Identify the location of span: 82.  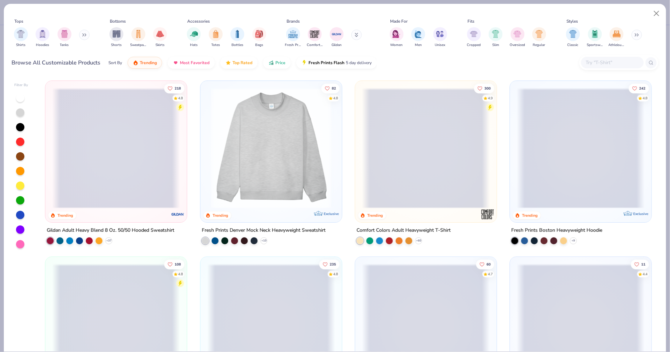
(334, 88).